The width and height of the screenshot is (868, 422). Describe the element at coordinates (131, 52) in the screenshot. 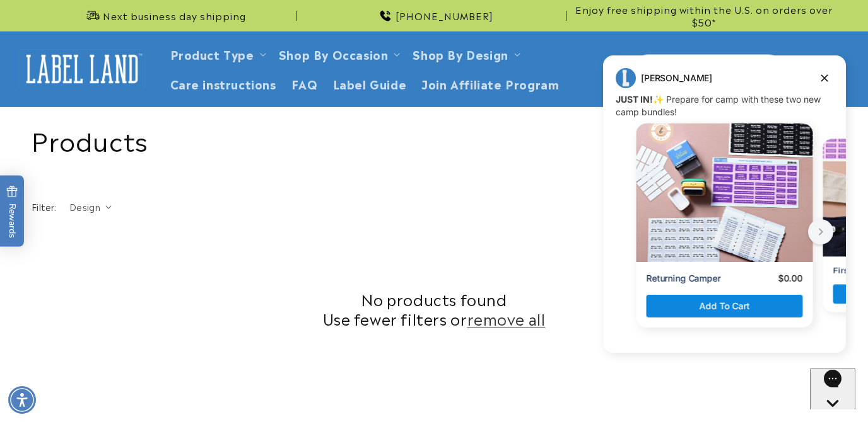

I see `div: ✨ Prepare for camp with these two new camp bundles!` at that location.